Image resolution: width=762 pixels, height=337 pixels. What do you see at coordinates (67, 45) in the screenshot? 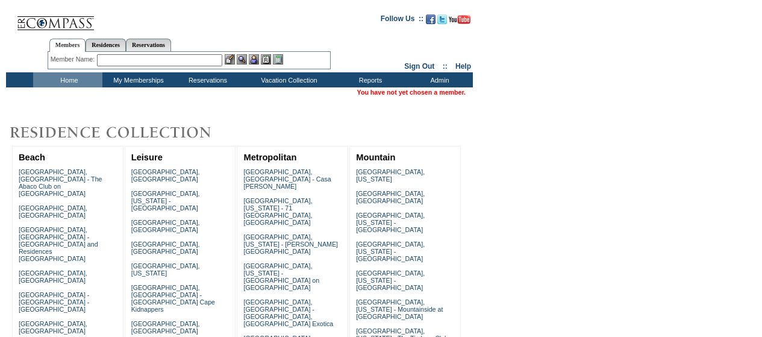
I see `a: Members` at bounding box center [67, 45].